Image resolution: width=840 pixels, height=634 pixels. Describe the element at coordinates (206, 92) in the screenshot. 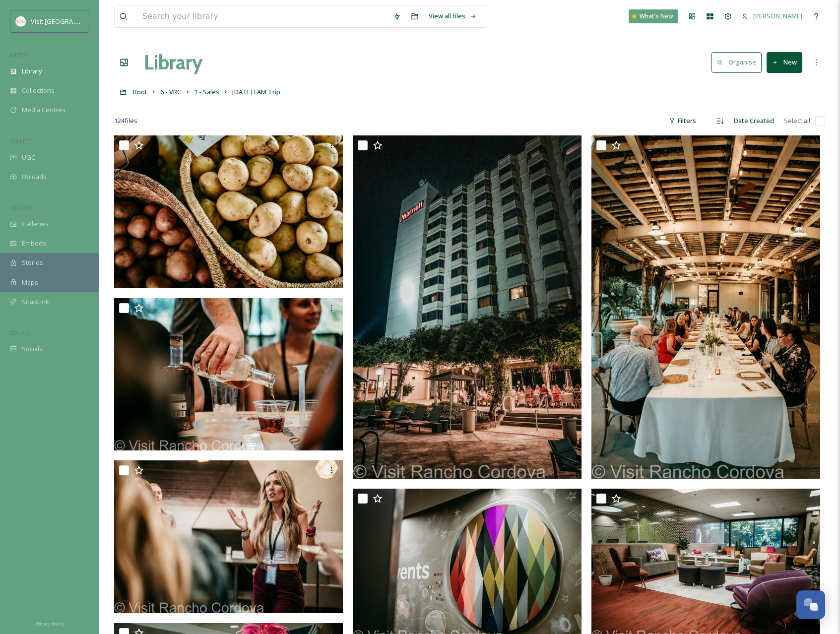

I see `span: 1 - Sales` at that location.